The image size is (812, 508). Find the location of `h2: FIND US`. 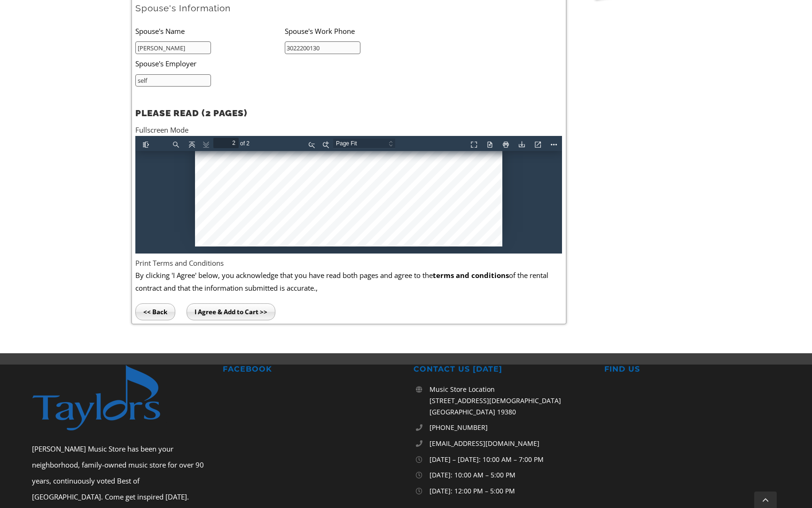

h2: FIND US is located at coordinates (692, 369).